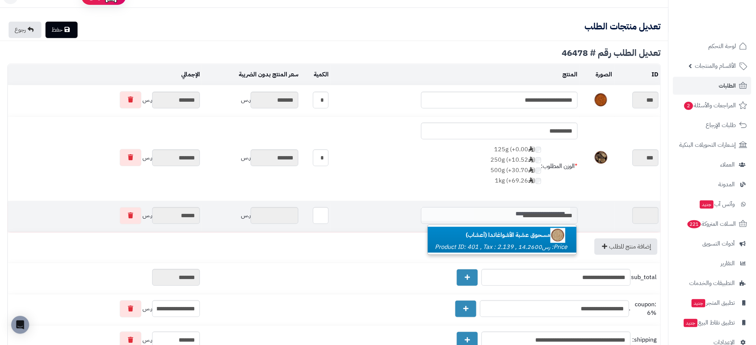  Describe the element at coordinates (712, 106) in the screenshot. I see `a: المراجعات والأسئلة2` at that location.